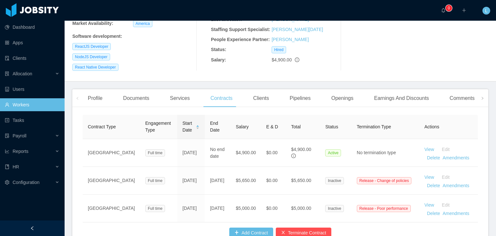 The width and height of the screenshot is (496, 236). I want to click on span: Total, so click(296, 127).